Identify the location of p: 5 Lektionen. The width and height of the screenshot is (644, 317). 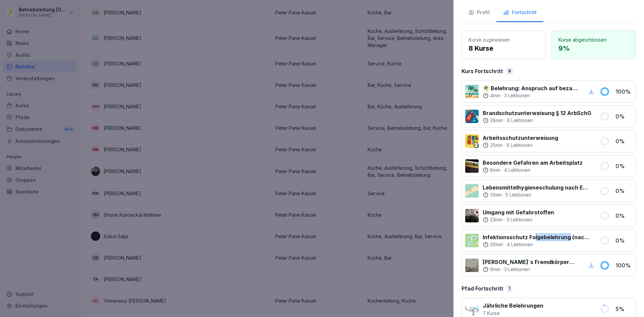
(518, 195).